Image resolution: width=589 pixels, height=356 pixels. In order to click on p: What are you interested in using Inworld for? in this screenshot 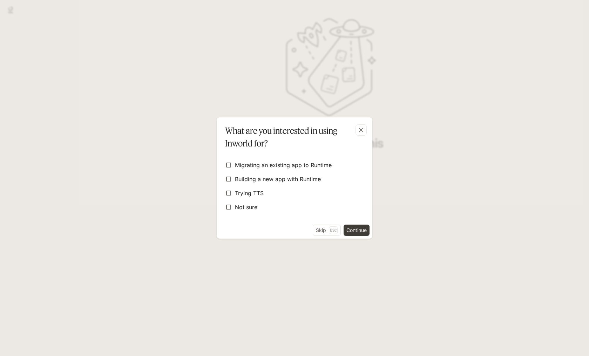, I will do `click(293, 137)`.